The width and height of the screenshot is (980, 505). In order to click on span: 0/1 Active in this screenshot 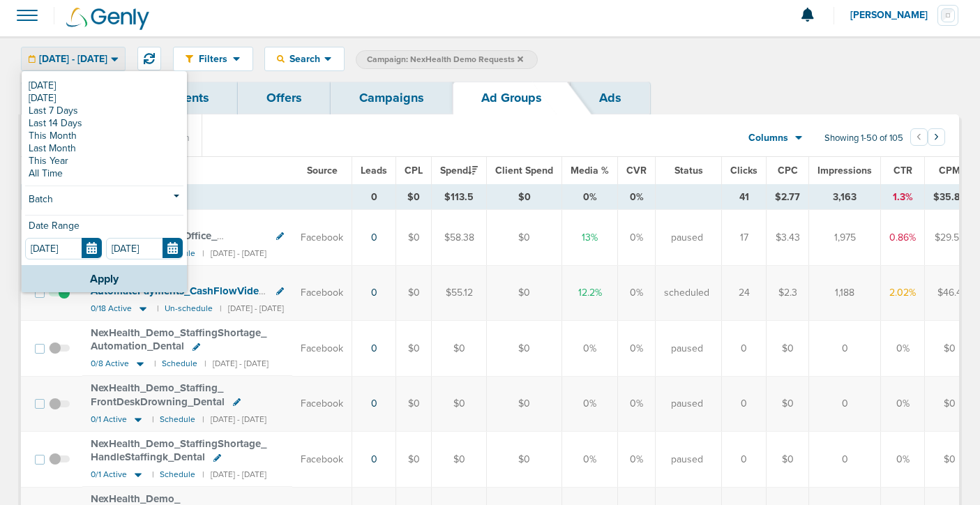, I will do `click(108, 419)`.